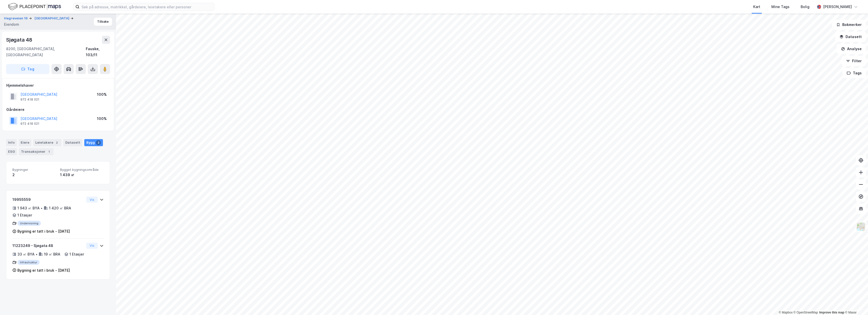 This screenshot has height=315, width=868. Describe the element at coordinates (861, 227) in the screenshot. I see `img: Z` at that location.